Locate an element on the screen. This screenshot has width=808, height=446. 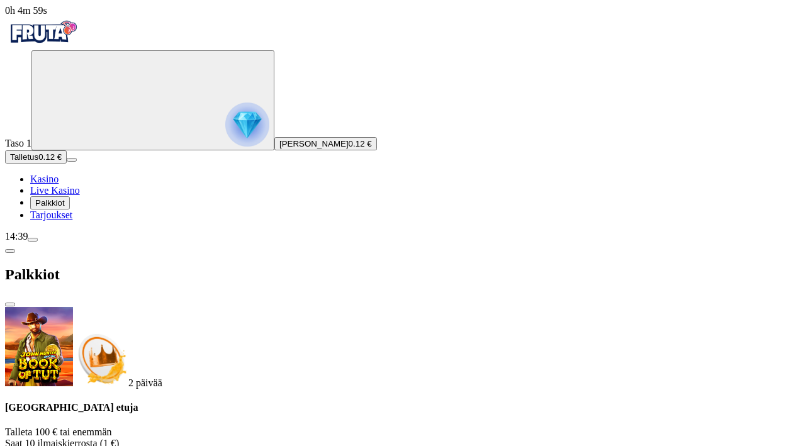
span: Tarjoukset is located at coordinates (51, 215).